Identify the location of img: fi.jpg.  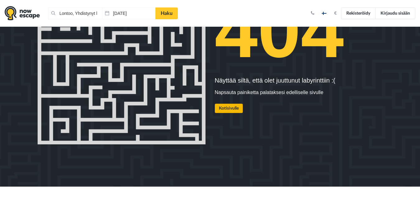
(324, 13).